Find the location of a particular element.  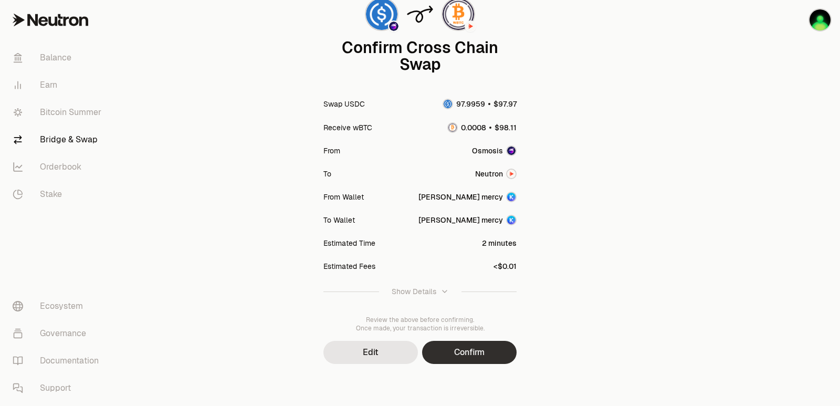

a: Support is located at coordinates (59, 388).